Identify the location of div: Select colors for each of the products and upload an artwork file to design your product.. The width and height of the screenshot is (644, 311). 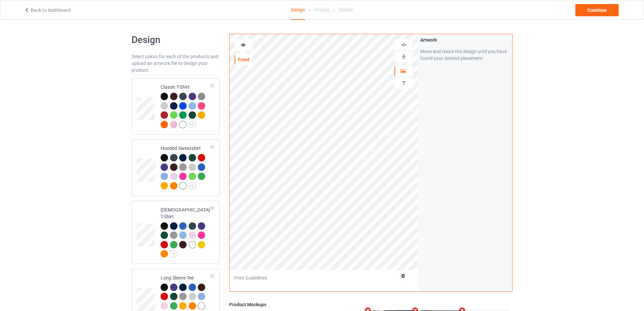
(176, 63).